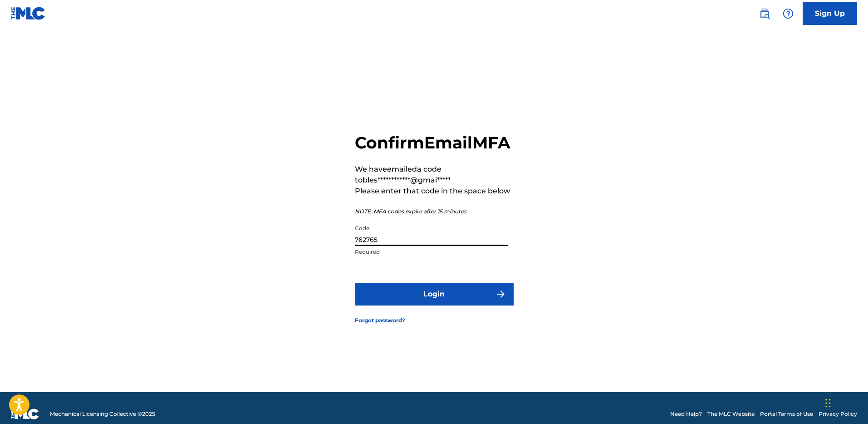  I want to click on a: Public Search, so click(765, 14).